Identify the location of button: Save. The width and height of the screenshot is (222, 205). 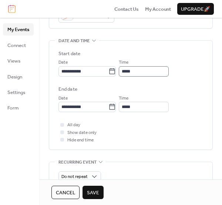
(93, 193).